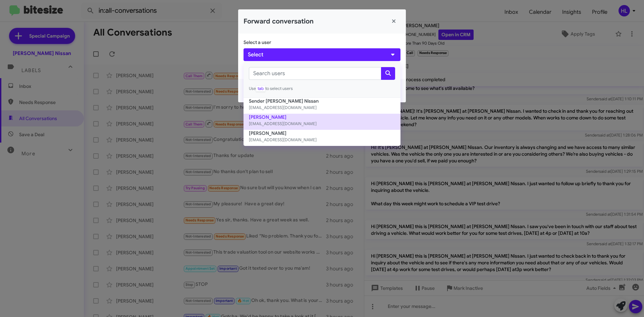 Image resolution: width=644 pixels, height=317 pixels. Describe the element at coordinates (315, 74) in the screenshot. I see `input: Search users` at that location.